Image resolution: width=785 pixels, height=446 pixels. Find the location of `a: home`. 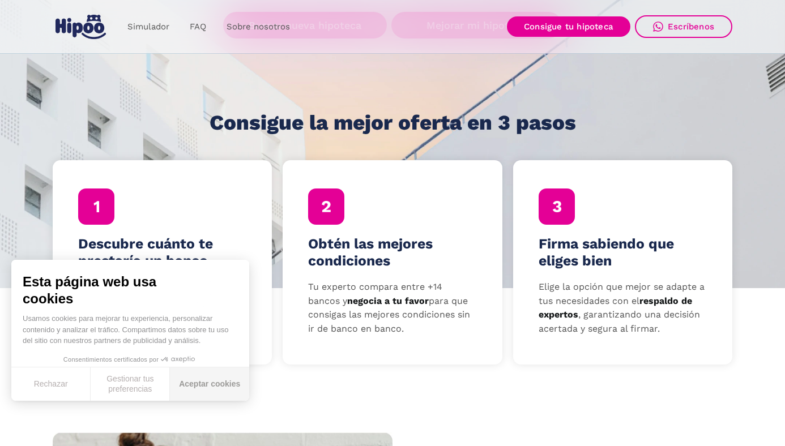

a: home is located at coordinates (80, 27).